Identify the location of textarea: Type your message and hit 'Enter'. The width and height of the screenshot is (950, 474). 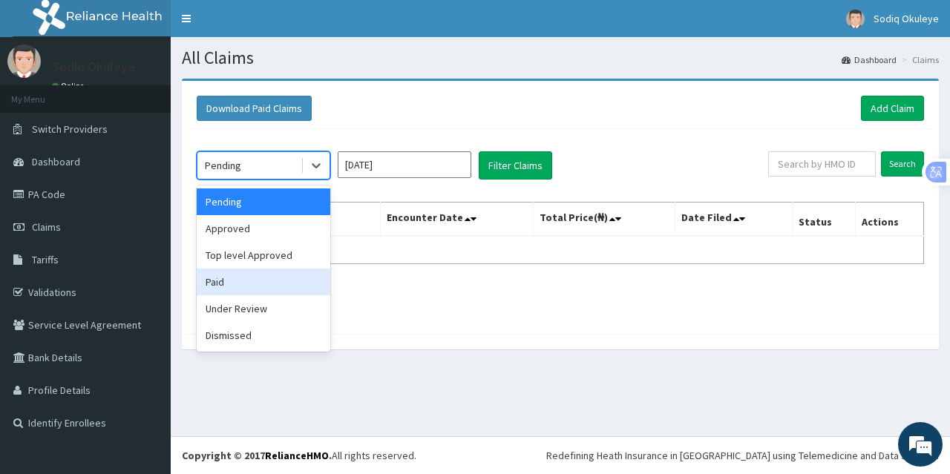
(145, 342).